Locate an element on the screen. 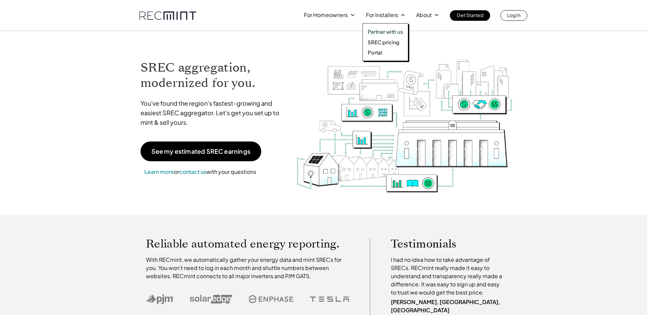  a: SREC pricing is located at coordinates (386, 42).